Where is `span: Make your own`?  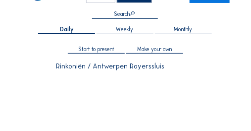 span: Make your own is located at coordinates (155, 49).